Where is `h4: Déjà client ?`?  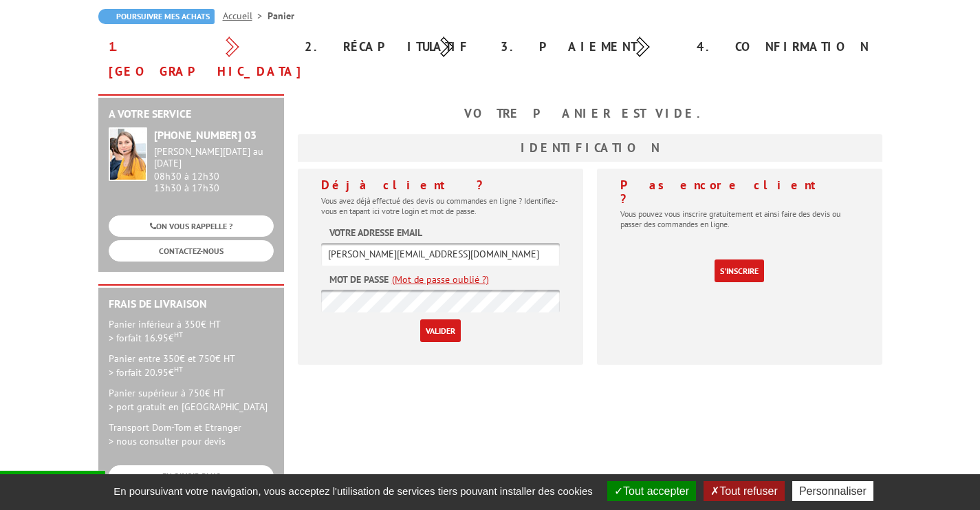
h4: Déjà client ? is located at coordinates (440, 185).